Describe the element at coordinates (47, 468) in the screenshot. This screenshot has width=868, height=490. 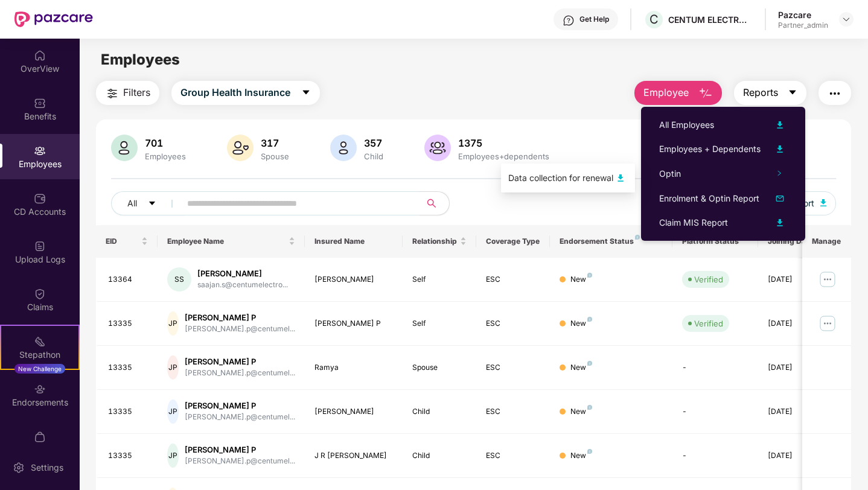
I see `div: Settings` at that location.